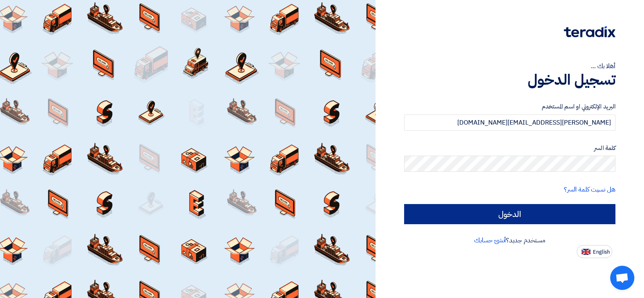 The image size is (644, 298). Describe the element at coordinates (589, 32) in the screenshot. I see `img: Teradix logo` at that location.